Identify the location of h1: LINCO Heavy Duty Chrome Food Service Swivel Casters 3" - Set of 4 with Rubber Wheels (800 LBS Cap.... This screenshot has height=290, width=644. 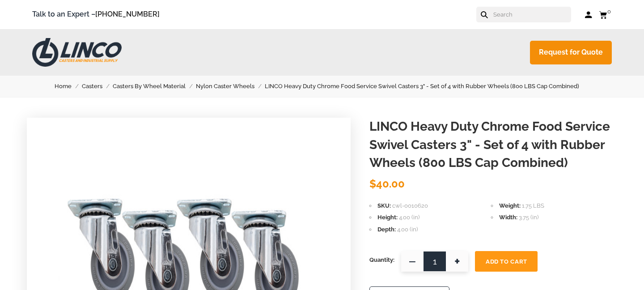
(493, 145).